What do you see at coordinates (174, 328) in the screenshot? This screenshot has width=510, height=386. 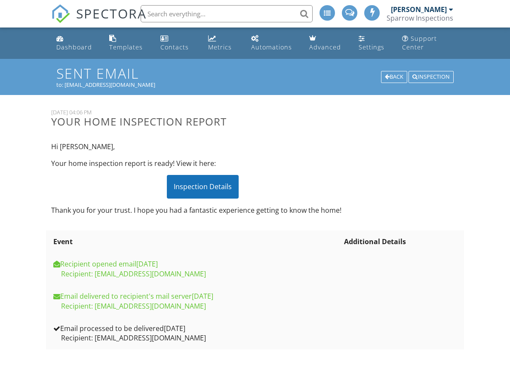 I see `span: 2025-08-25T21:06:50Z` at bounding box center [174, 328].